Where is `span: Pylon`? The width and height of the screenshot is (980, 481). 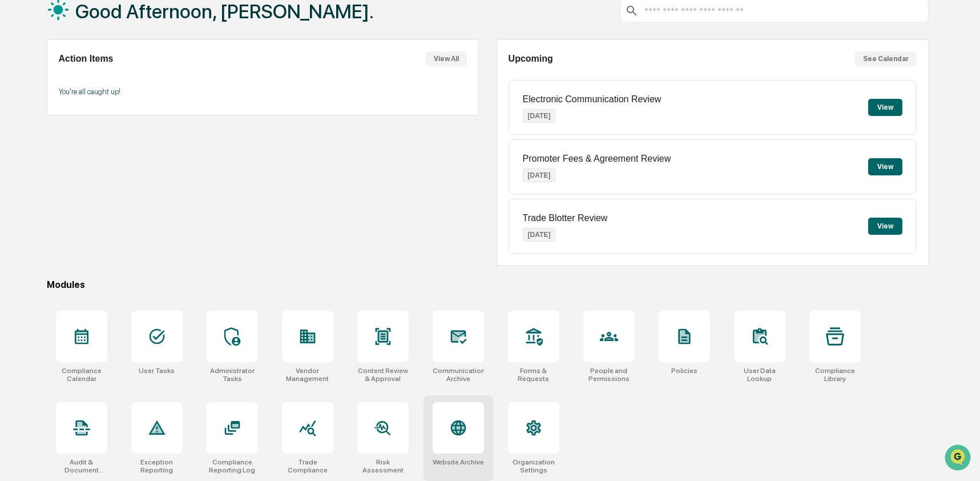 span: Pylon is located at coordinates (125, 197).